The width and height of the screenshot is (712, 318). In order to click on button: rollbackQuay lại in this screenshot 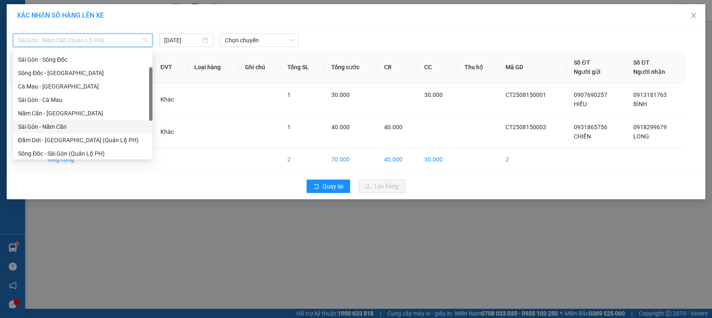, I will do `click(329, 186)`.